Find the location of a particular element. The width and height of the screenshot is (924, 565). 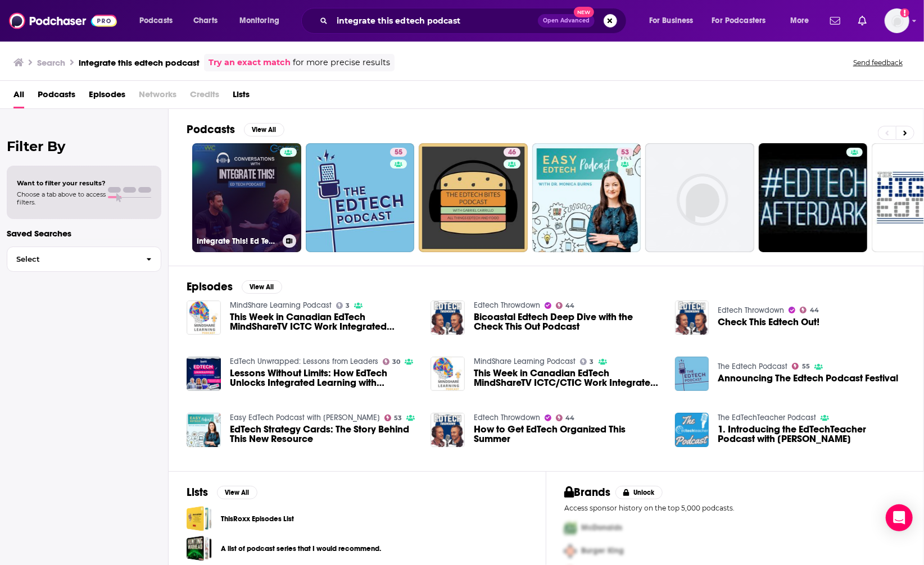

span: Open Advanced is located at coordinates (566, 20).